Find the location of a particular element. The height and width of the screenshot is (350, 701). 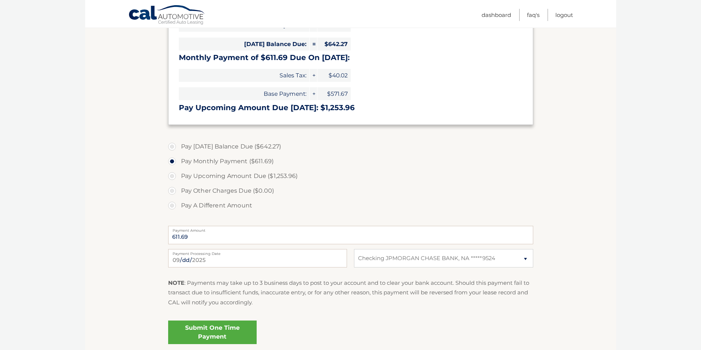

p: : Payments may take up to 3 business days to post to your account and to clear your bank account.... is located at coordinates (351, 293).